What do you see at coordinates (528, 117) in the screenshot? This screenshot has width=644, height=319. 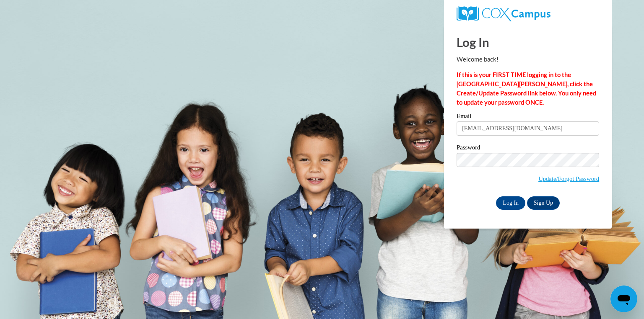 I see `label: Email` at bounding box center [528, 117].